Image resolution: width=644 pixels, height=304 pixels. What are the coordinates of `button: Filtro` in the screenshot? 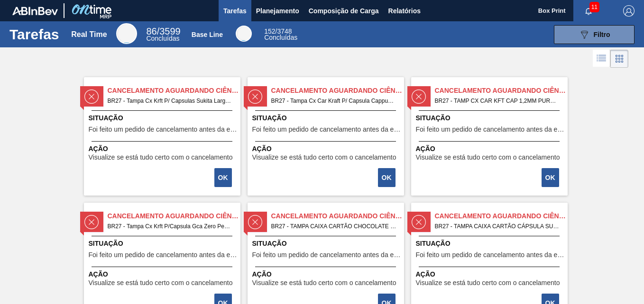 It's located at (594, 35).